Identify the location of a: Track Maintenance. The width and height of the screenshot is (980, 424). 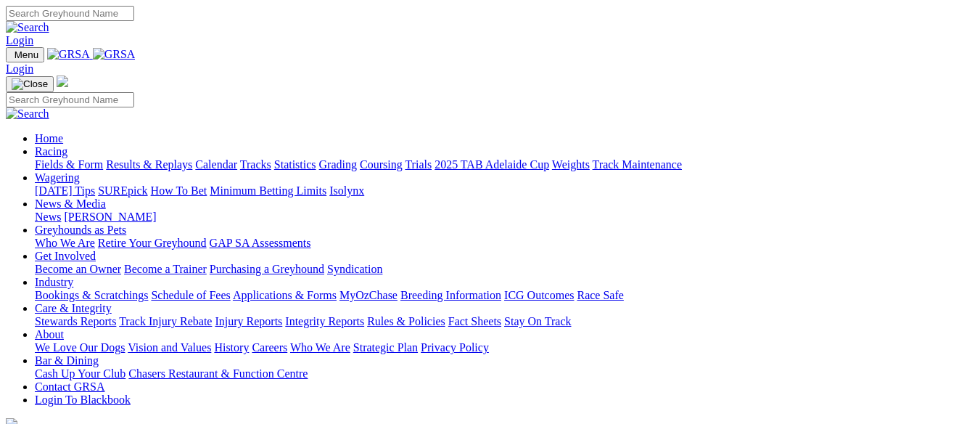
(637, 164).